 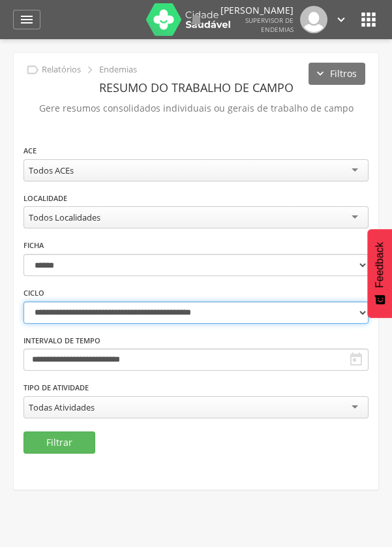 I want to click on p: Gere resumos consolidados individuais ou gerais de trabalho de campo, so click(x=196, y=109).